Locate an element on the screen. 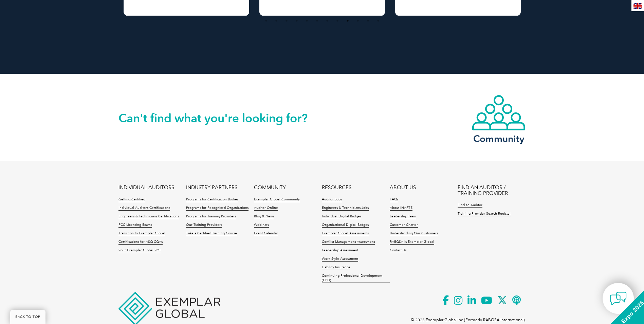 This screenshot has width=644, height=324. a: About iNARTE is located at coordinates (401, 208).